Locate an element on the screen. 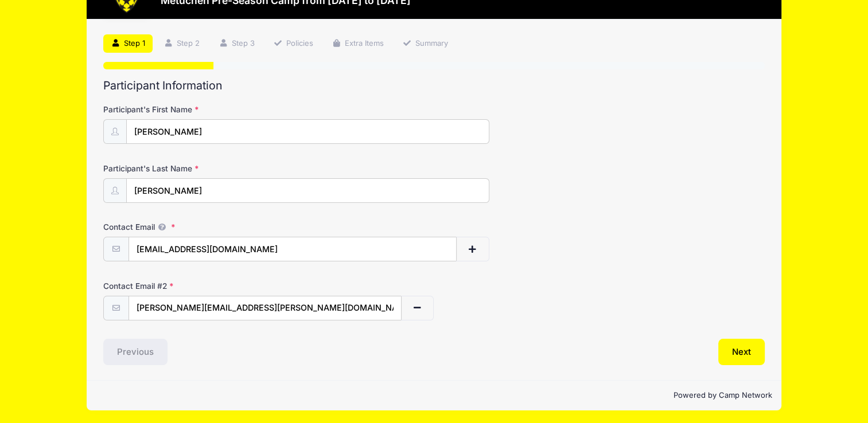  label: Contact Email # is located at coordinates (214, 286).